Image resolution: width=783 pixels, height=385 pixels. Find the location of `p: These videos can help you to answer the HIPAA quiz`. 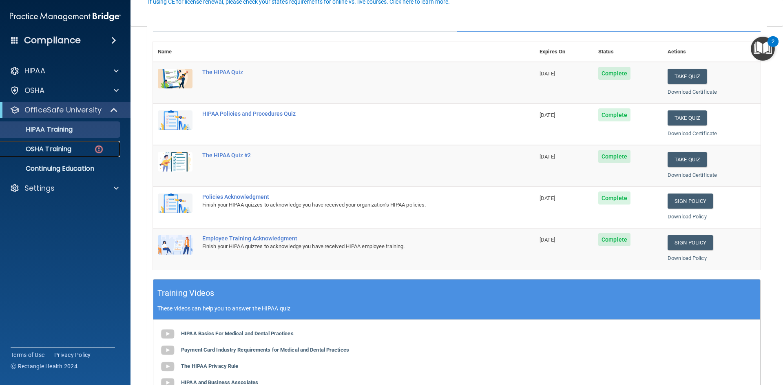

p: These videos can help you to answer the HIPAA quiz is located at coordinates (457, 309).